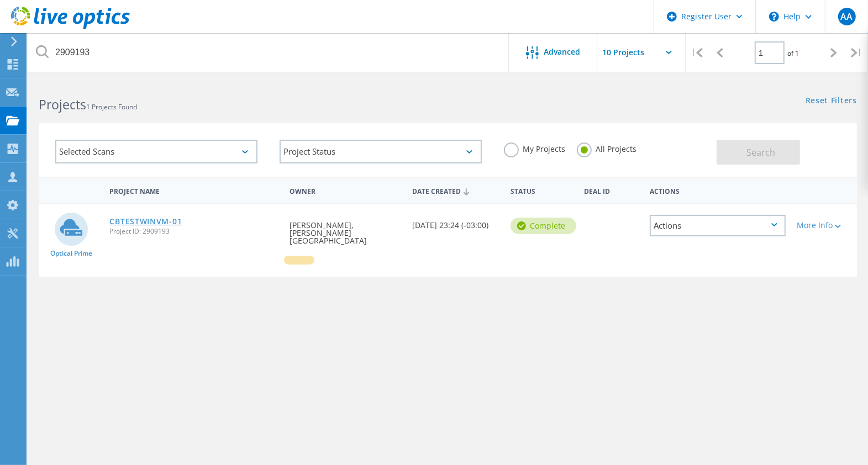 This screenshot has width=868, height=465. I want to click on a: CBTESTWINVM-01, so click(145, 222).